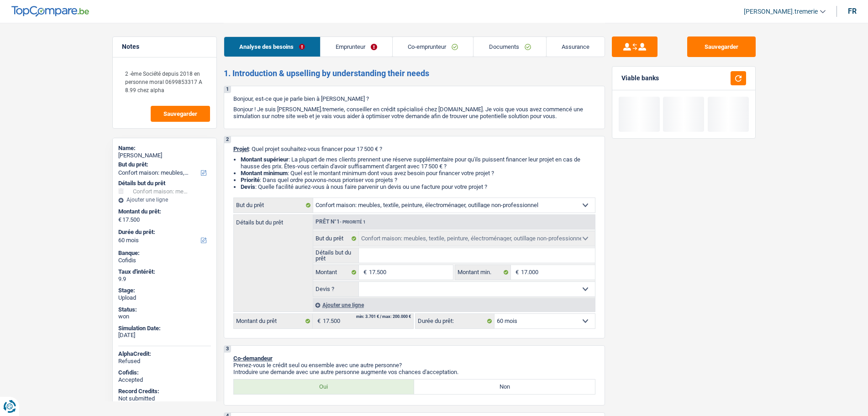 The image size is (868, 416). What do you see at coordinates (853, 11) in the screenshot?
I see `div: fr` at bounding box center [853, 11].